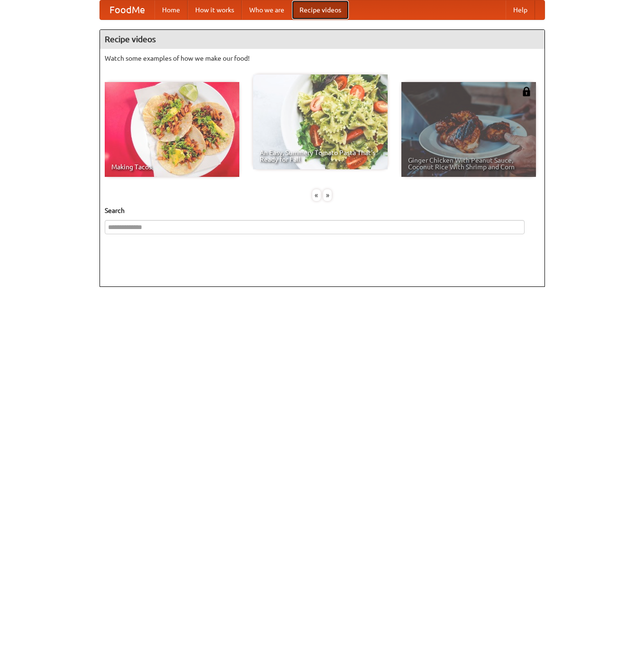  Describe the element at coordinates (171, 10) in the screenshot. I see `a: Home` at that location.